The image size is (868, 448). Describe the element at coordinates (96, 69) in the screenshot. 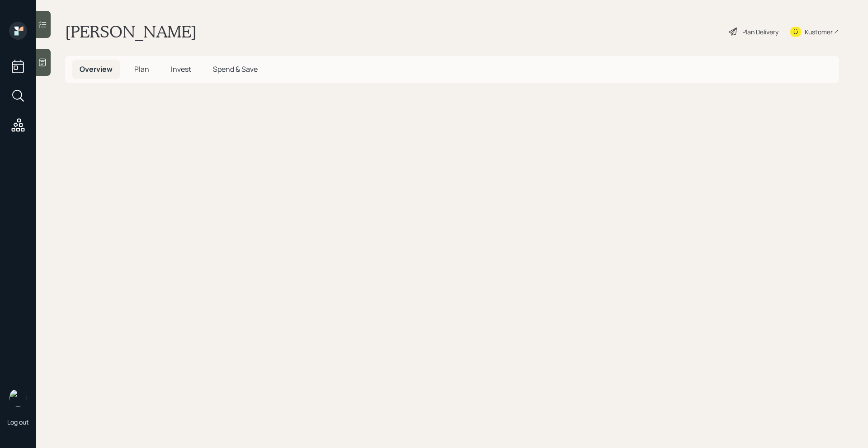

I see `span: Overview` at that location.